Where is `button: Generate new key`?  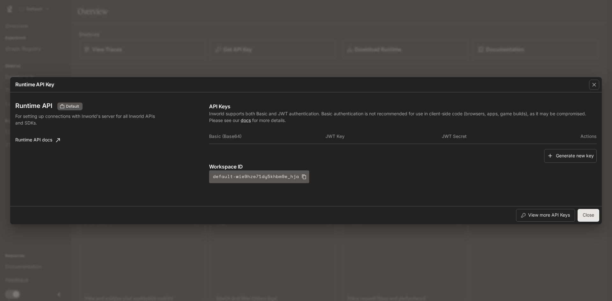 button: Generate new key is located at coordinates (570, 156).